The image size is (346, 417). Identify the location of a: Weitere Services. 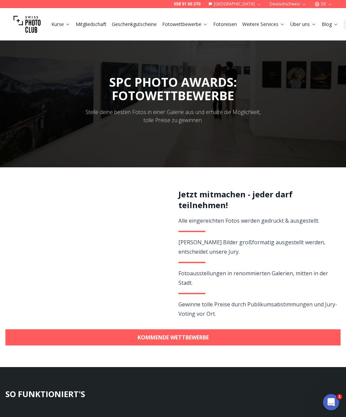
(263, 24).